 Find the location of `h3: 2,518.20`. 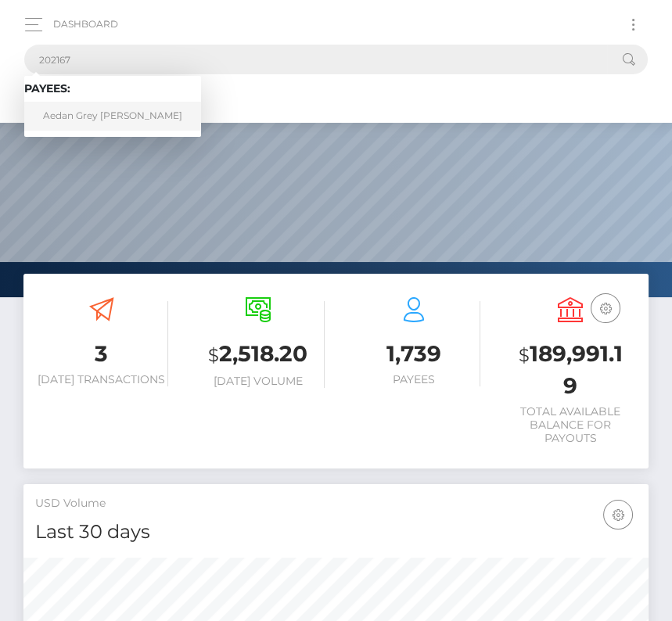

h3: 2,518.20 is located at coordinates (258, 354).